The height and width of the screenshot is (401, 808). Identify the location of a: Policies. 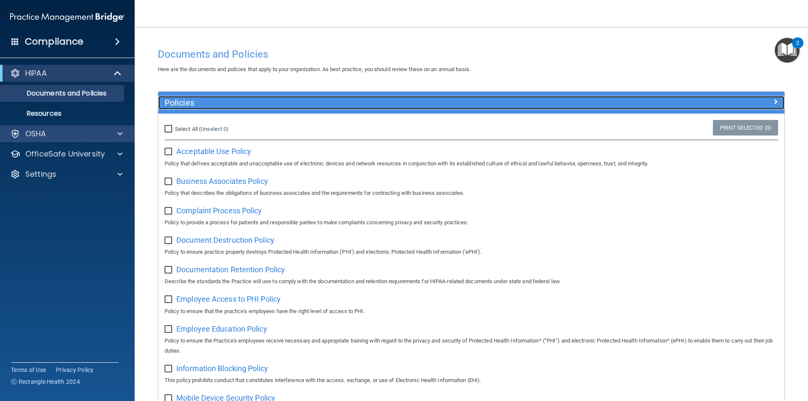
(471, 103).